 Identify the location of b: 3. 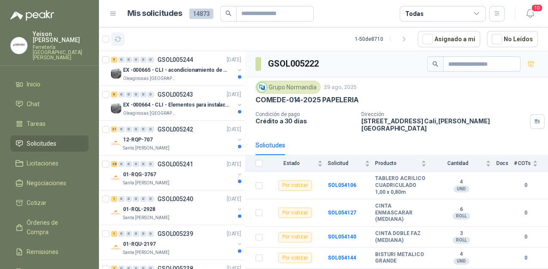
(461, 234).